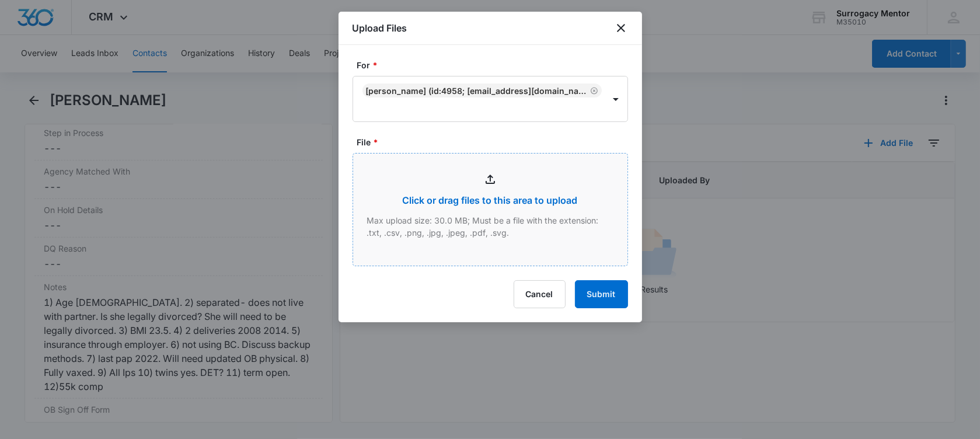  What do you see at coordinates (601, 295) in the screenshot?
I see `button: Submit` at bounding box center [601, 295].